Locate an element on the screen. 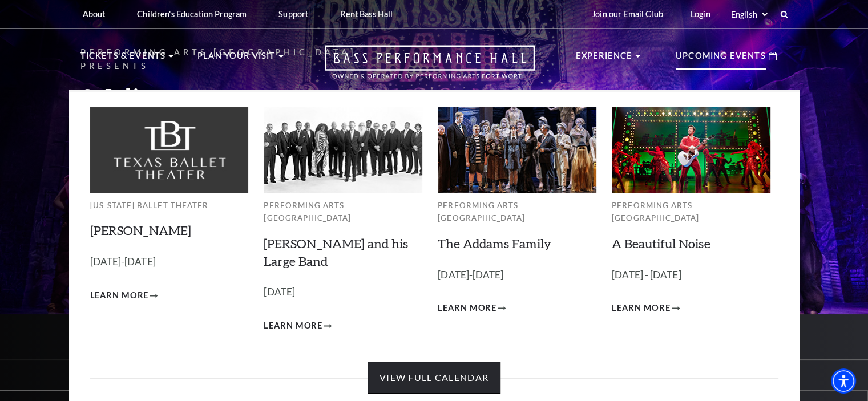 This screenshot has height=401, width=868. p: About is located at coordinates (94, 13).